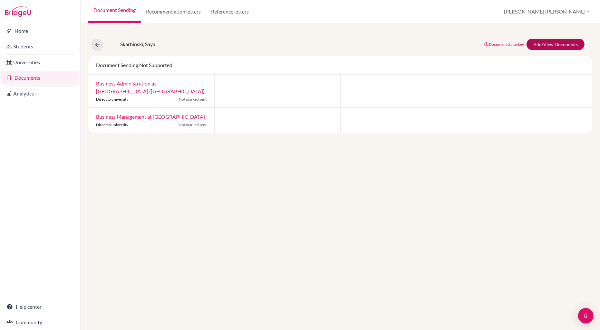 This screenshot has height=330, width=600. I want to click on a: Document status key, so click(504, 44).